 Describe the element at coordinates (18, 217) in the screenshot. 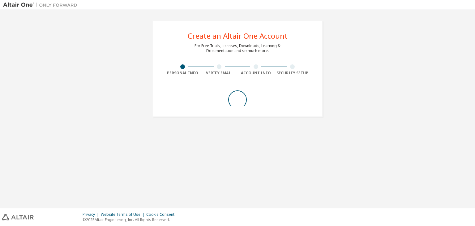

I see `img: altair_logo.svg` at that location.